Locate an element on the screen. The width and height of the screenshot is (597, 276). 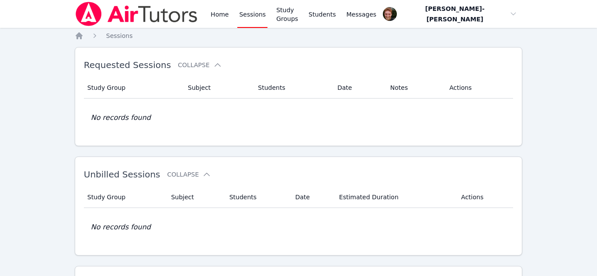
span: Unbilled Sessions is located at coordinates (122, 175).